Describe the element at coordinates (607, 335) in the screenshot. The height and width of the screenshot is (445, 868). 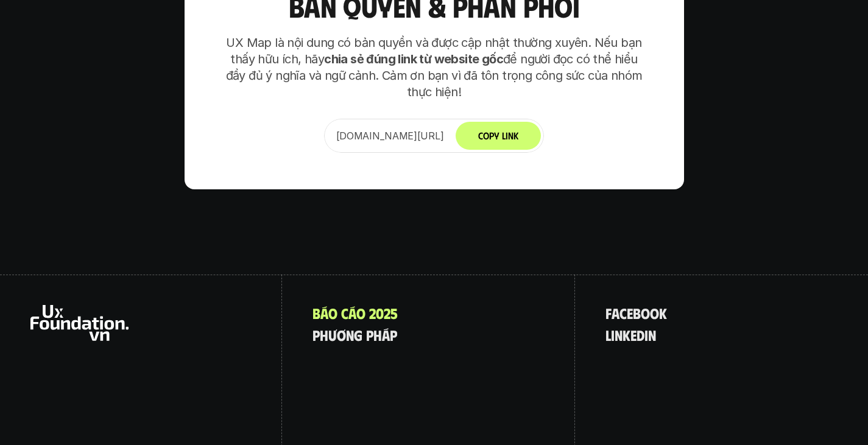
I see `span: l` at that location.